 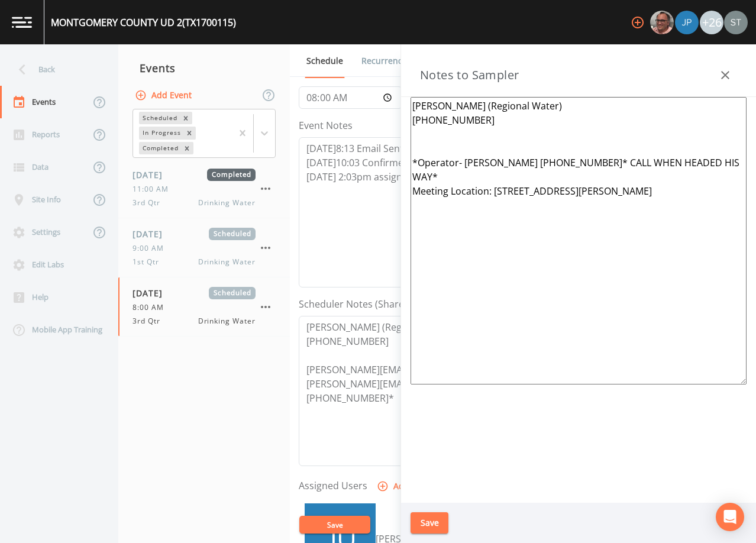 What do you see at coordinates (730, 517) in the screenshot?
I see `div: Open Intercom Messenger` at bounding box center [730, 517].